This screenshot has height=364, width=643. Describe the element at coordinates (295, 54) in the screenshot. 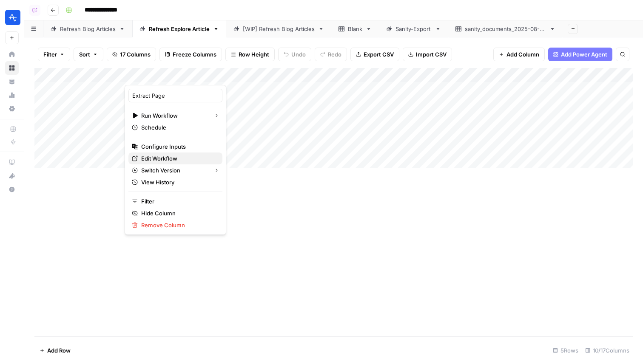

I see `button: Undo` at that location.